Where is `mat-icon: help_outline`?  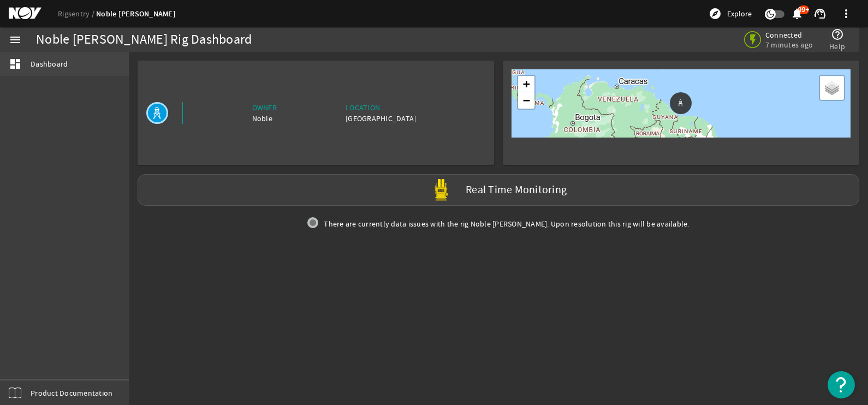 mat-icon: help_outline is located at coordinates (838, 34).